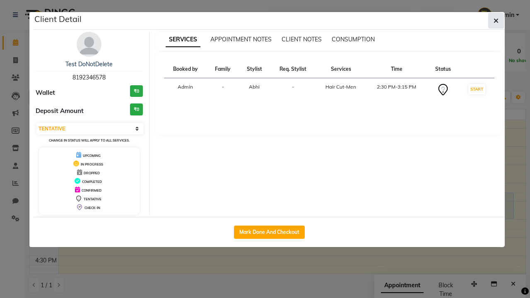  What do you see at coordinates (91, 156) in the screenshot?
I see `span: UPCOMING` at bounding box center [91, 156].